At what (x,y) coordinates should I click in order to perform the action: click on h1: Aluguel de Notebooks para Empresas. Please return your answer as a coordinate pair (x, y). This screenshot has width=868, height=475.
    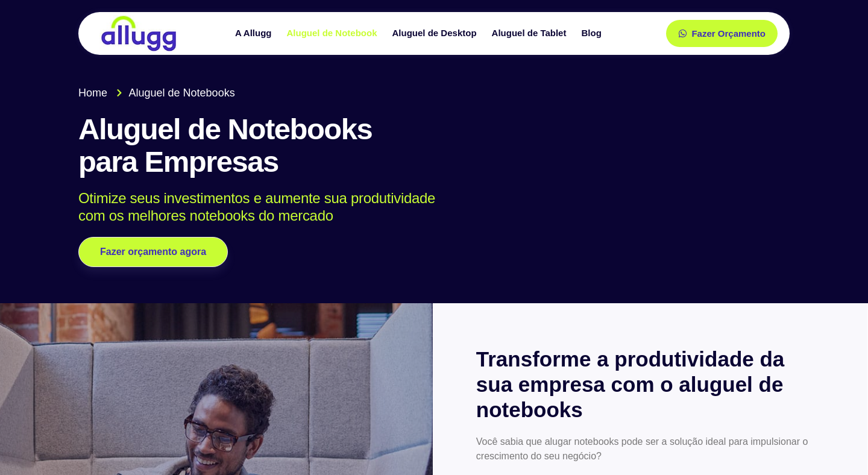
    Looking at the image, I should click on (434, 146).